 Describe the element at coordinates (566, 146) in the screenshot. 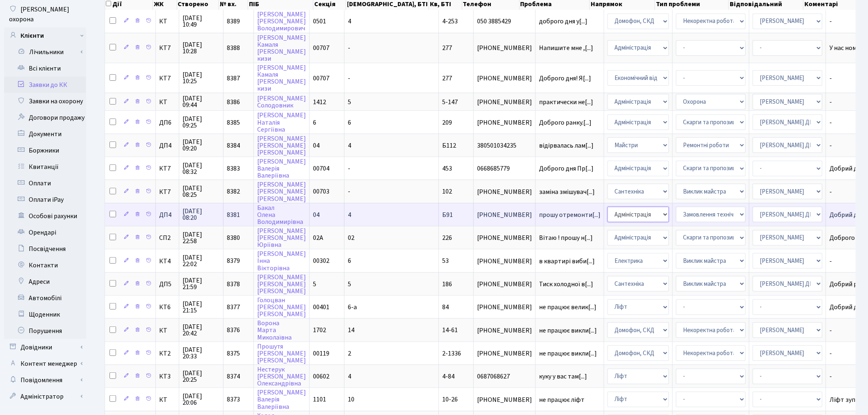

I see `span: відірвалась лам[...]` at that location.